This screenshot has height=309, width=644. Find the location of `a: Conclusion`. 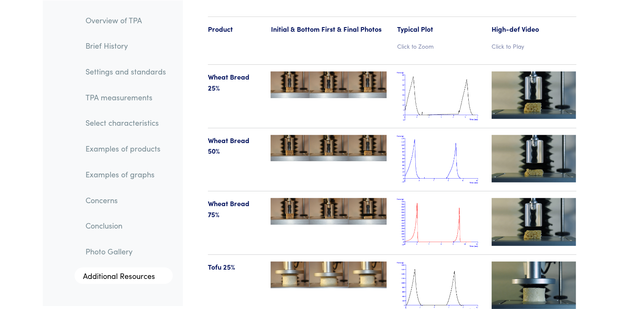

a: Conclusion is located at coordinates (126, 225).